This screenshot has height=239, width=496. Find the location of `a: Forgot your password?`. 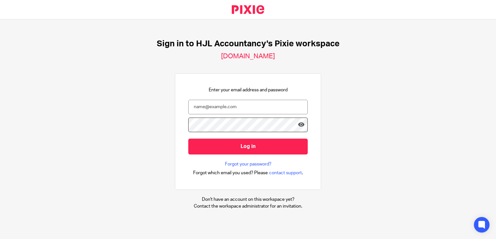

a: Forgot your password? is located at coordinates (248, 164).